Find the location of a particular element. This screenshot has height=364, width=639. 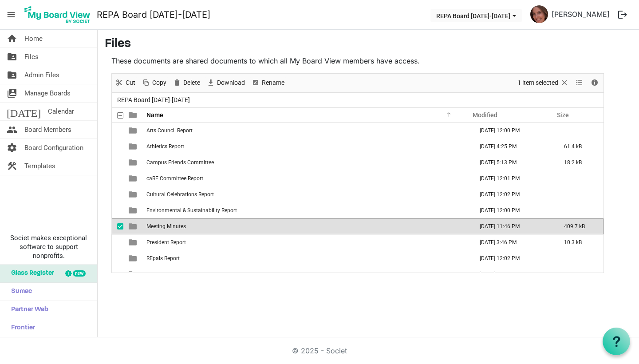

span: Rename is located at coordinates (273, 83).